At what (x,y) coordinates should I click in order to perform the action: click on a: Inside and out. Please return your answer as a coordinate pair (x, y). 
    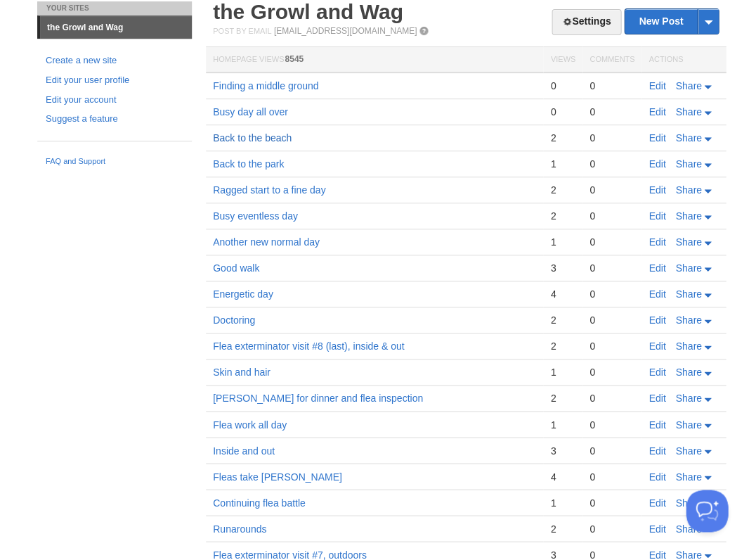
    Looking at the image, I should click on (244, 450).